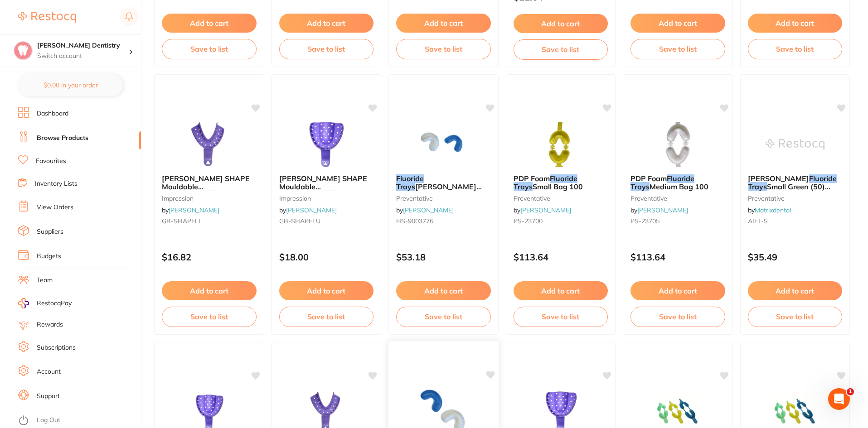 The height and width of the screenshot is (428, 868). Describe the element at coordinates (182, 221) in the screenshot. I see `span: GB-SHAPELL` at that location.